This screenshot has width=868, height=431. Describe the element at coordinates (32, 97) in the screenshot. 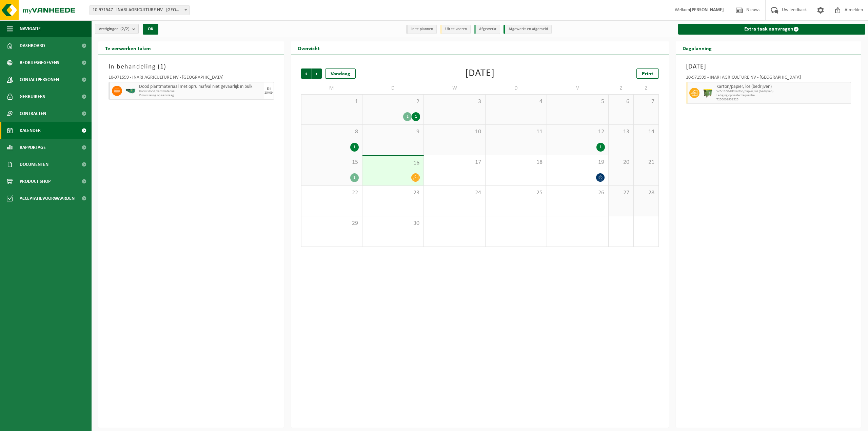

I see `span: Gebruikers` at that location.